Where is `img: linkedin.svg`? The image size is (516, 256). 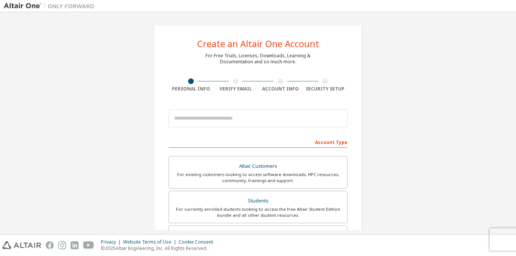
img: linkedin.svg is located at coordinates (74, 245).